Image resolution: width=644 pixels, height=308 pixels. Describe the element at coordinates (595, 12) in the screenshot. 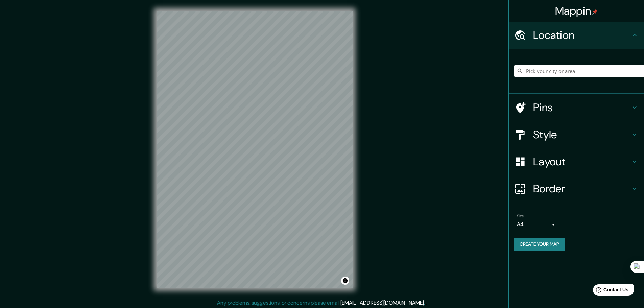

I see `img: pin-icon.png` at that location.